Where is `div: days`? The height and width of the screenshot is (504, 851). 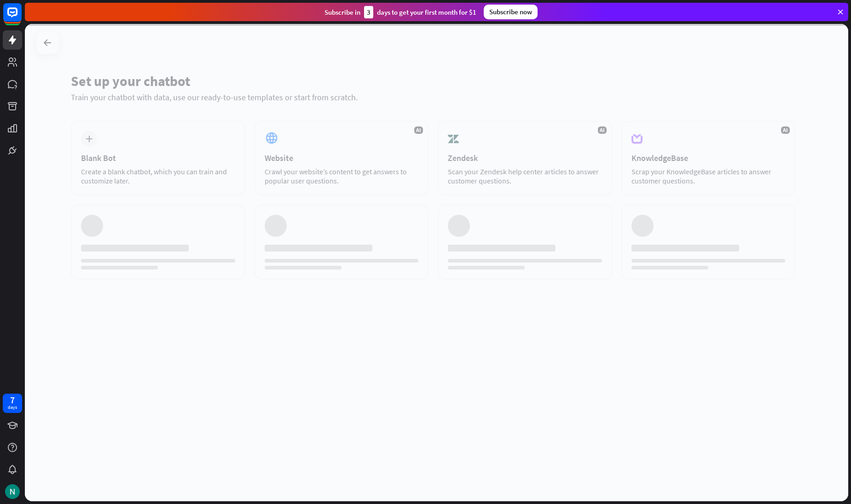 div: days is located at coordinates (12, 407).